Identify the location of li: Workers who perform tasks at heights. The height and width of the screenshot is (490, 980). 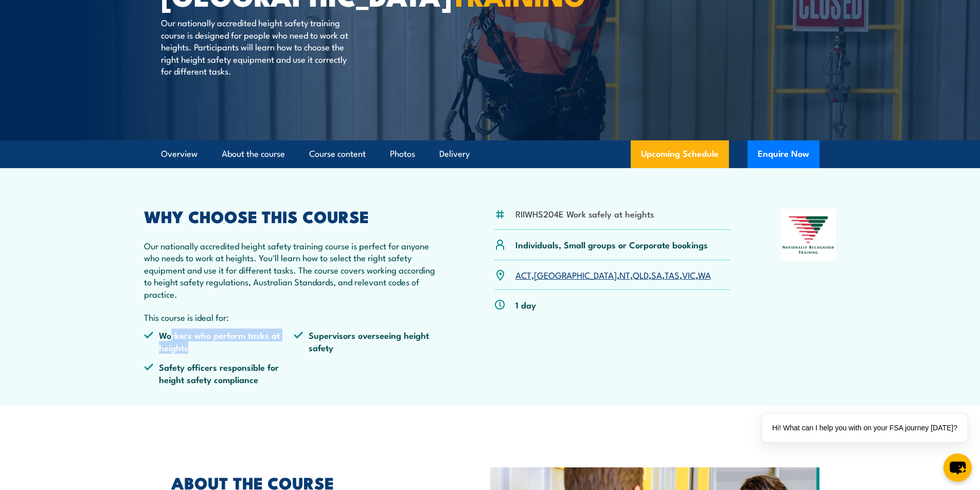
(219, 341).